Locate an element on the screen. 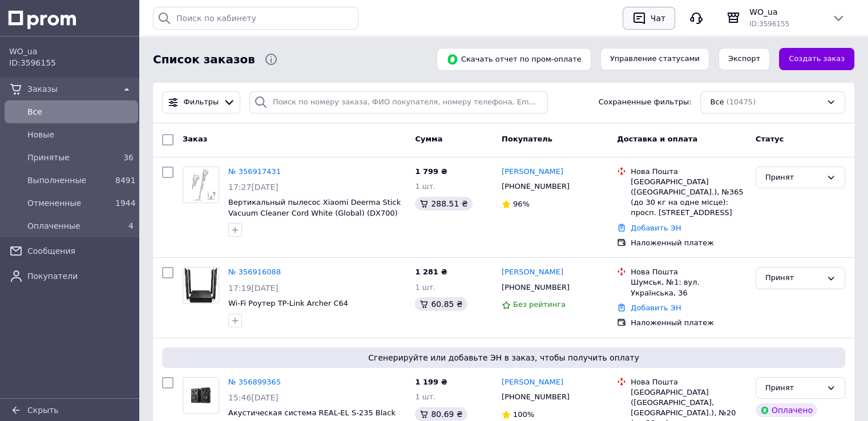 This screenshot has height=421, width=868. a: № 356899365 is located at coordinates (254, 382).